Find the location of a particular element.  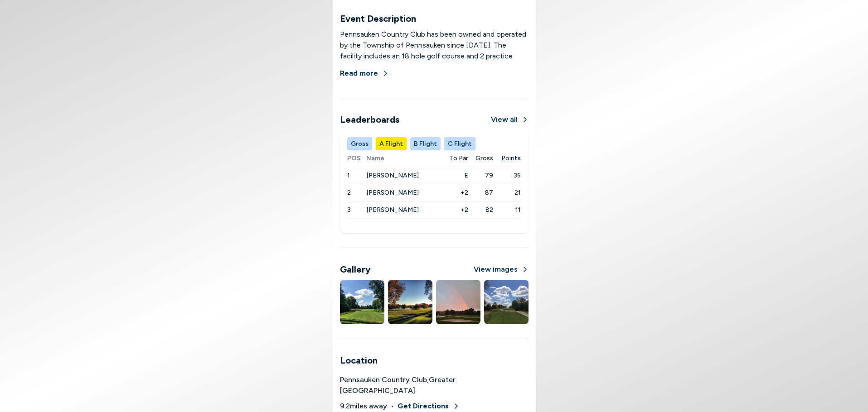

button: A Flight is located at coordinates (391, 144).